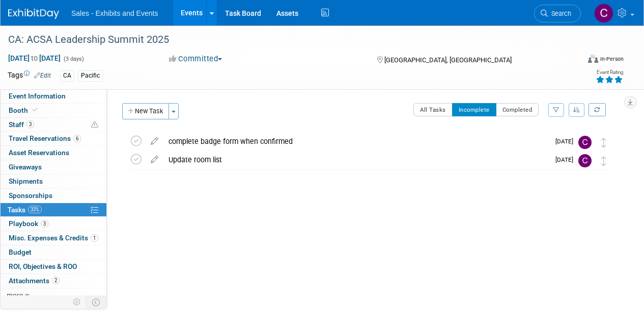 Image resolution: width=644 pixels, height=322 pixels. Describe the element at coordinates (609, 72) in the screenshot. I see `div: Event Rating` at that location.